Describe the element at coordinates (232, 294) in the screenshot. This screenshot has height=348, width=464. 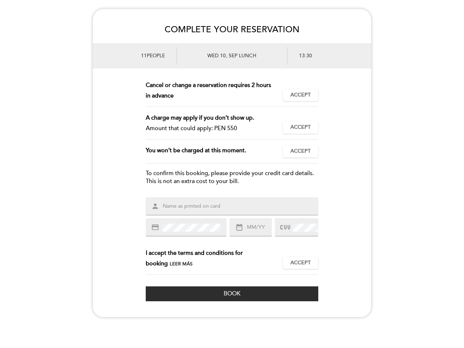
I see `button: Book` at that location.